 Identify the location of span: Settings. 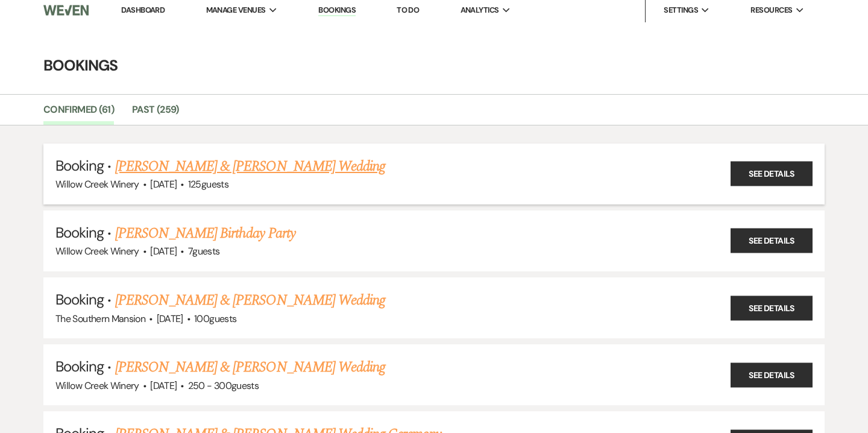
(681, 10).